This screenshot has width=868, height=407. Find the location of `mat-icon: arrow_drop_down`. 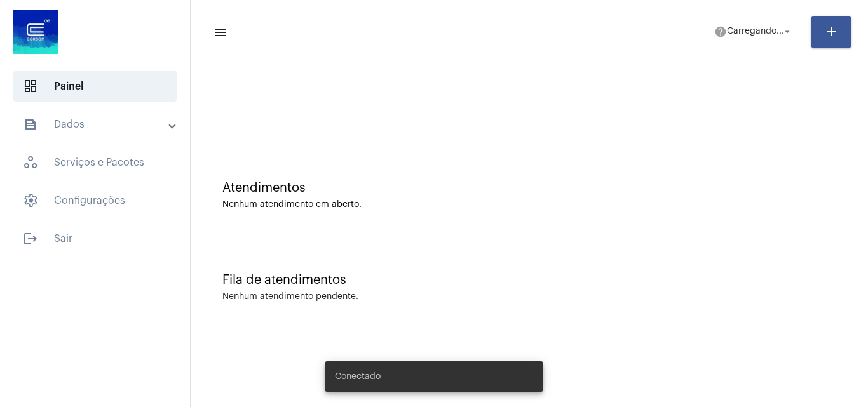

mat-icon: arrow_drop_down is located at coordinates (787, 32).